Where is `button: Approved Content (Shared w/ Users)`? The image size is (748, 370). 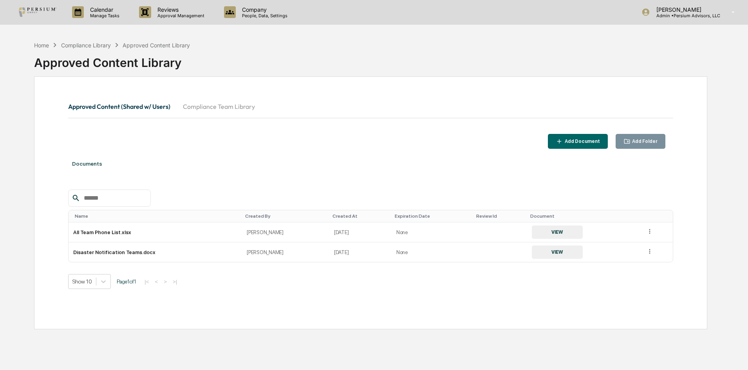
button: Approved Content (Shared w/ Users) is located at coordinates (122, 106).